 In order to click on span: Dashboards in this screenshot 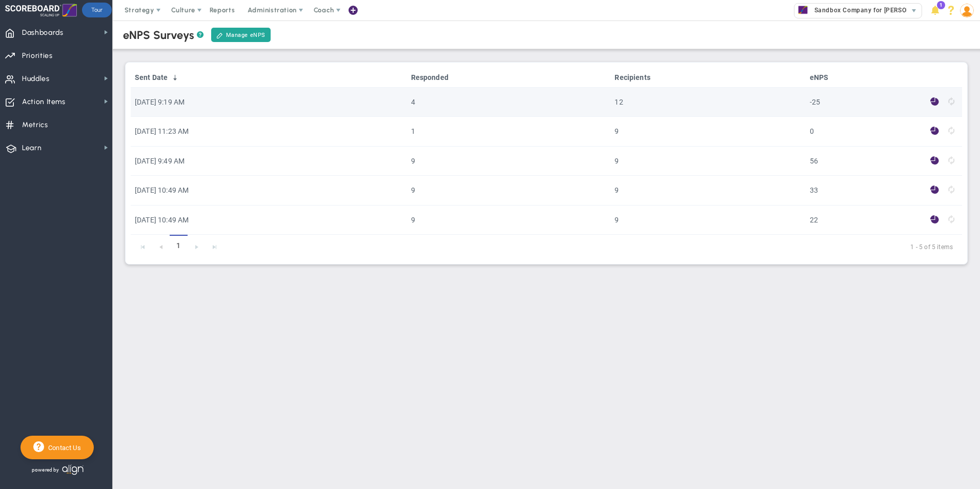, I will do `click(42, 33)`.